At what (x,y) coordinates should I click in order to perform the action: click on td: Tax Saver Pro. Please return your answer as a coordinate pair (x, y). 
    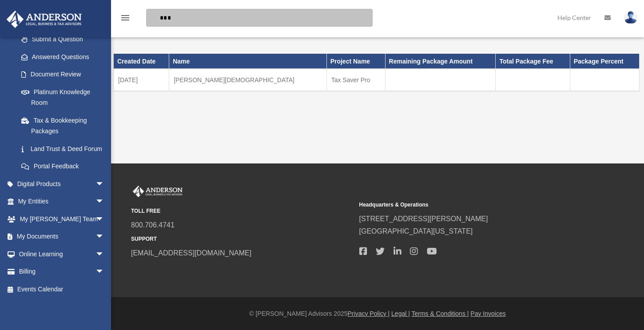
    Looking at the image, I should click on (356, 80).